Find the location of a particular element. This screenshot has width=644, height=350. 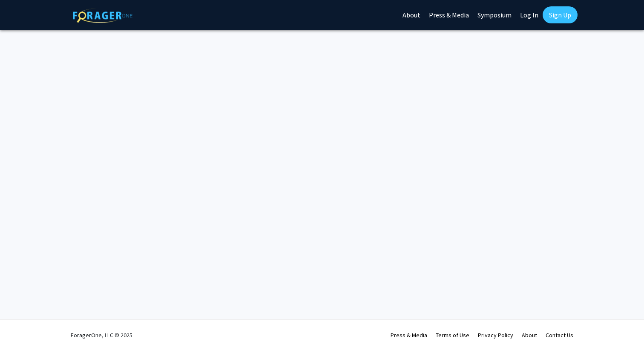

img: ForagerOne Logo is located at coordinates (102, 15).